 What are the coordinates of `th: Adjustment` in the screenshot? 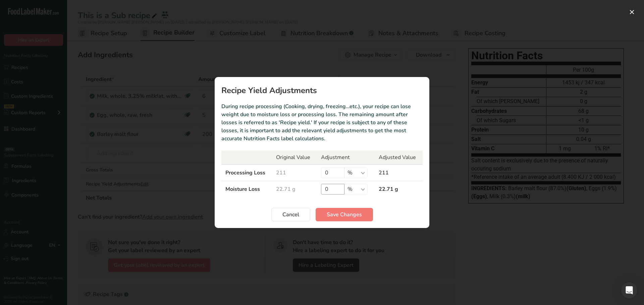 It's located at (346, 157).